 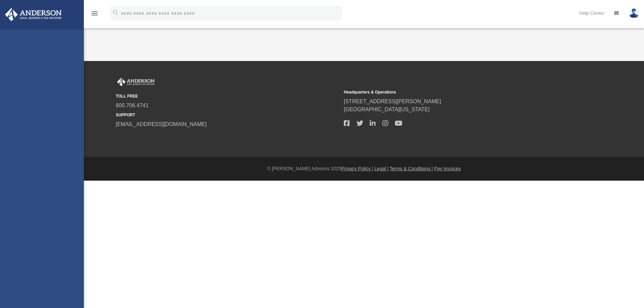 I want to click on a: 800.706.4741, so click(x=132, y=105).